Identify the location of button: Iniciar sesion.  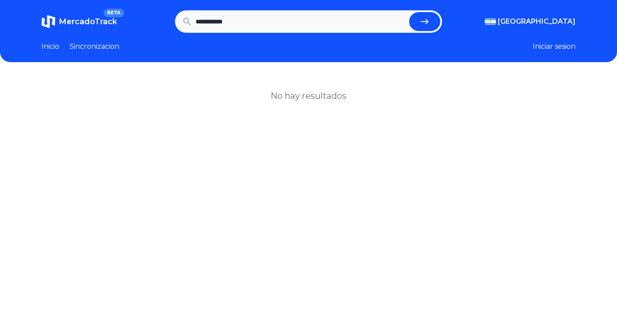
(554, 47).